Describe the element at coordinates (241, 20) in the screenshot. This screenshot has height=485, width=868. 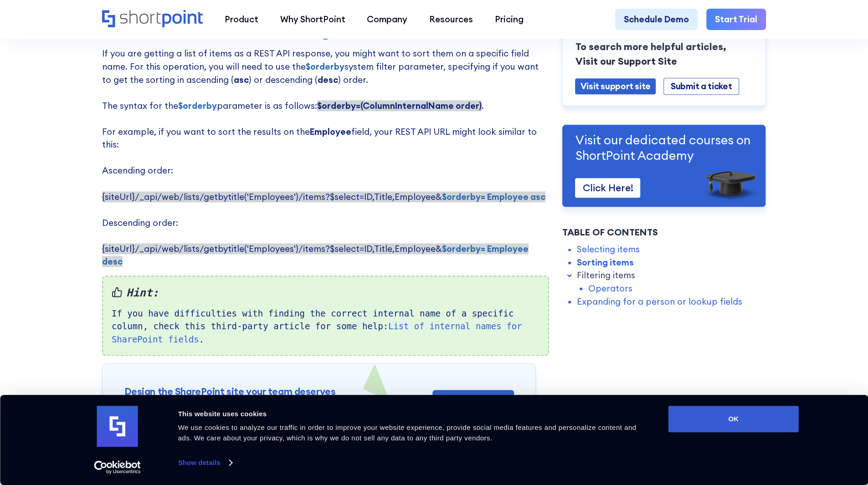
I see `a: Product` at that location.